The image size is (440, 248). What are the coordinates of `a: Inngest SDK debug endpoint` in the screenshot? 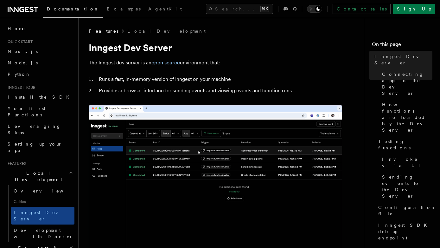 It's located at (404, 231).